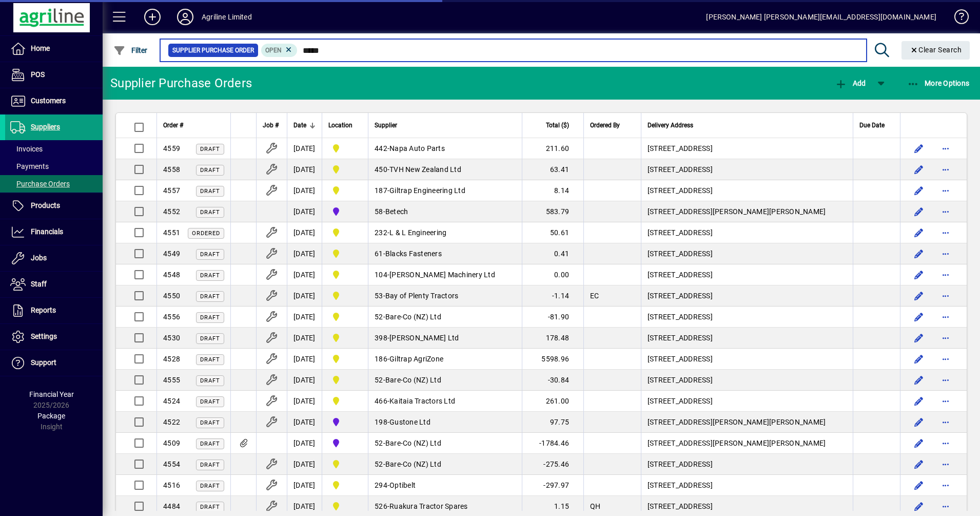 The width and height of the screenshot is (980, 516). Describe the element at coordinates (172, 422) in the screenshot. I see `span: 4522` at that location.